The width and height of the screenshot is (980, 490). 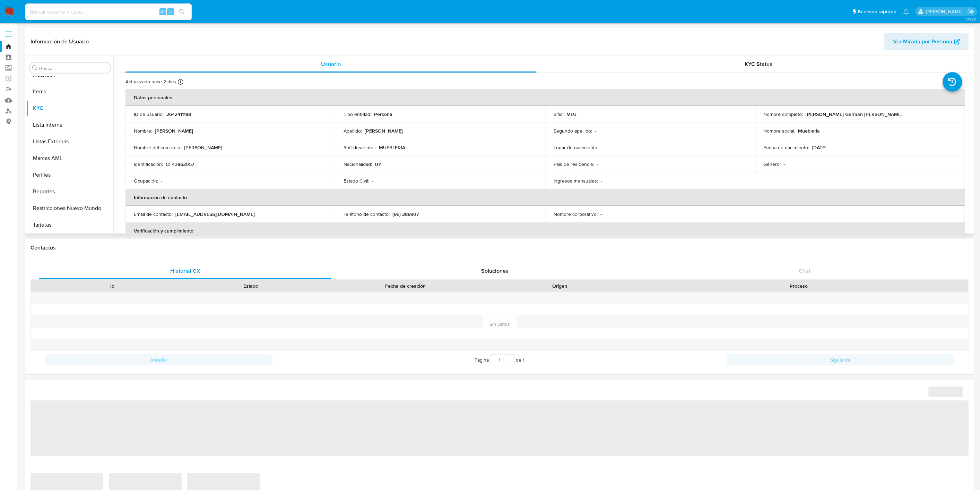 What do you see at coordinates (159, 360) in the screenshot?
I see `button: Anterior` at bounding box center [159, 360].